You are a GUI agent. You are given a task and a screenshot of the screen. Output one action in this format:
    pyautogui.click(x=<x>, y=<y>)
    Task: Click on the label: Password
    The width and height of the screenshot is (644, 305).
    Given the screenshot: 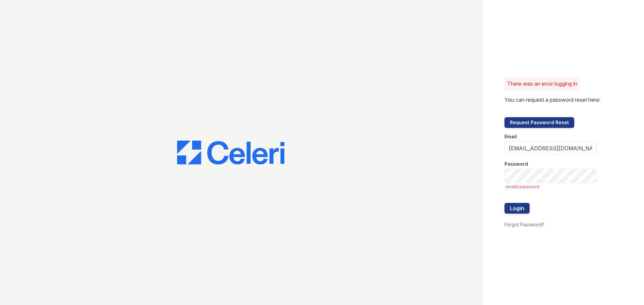 What is the action you would take?
    pyautogui.click(x=516, y=164)
    